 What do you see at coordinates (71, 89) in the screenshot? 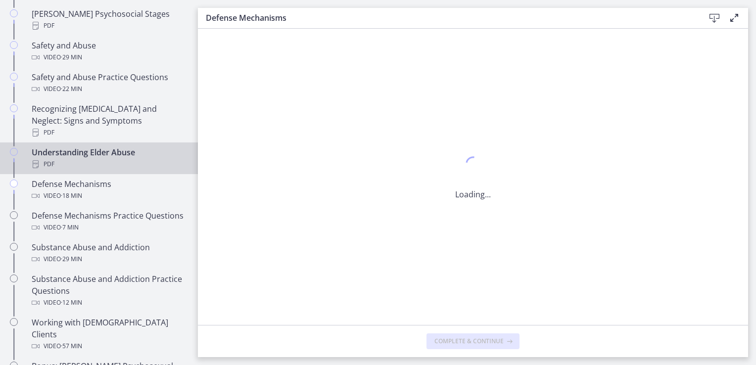
I see `span: · 22 min` at bounding box center [71, 89].